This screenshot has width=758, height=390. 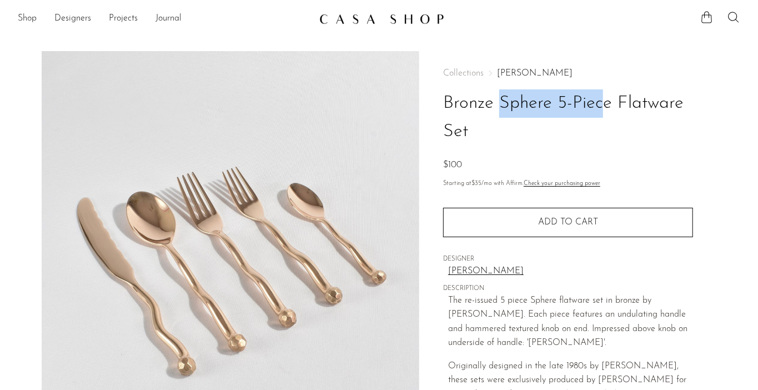 I want to click on span: $100, so click(x=452, y=165).